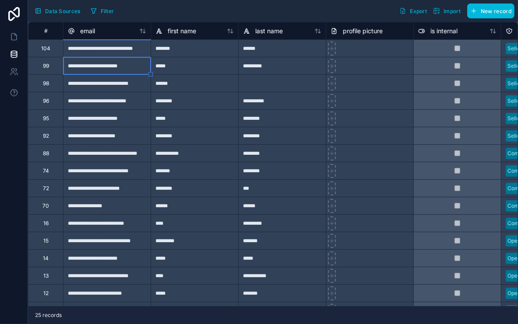  Describe the element at coordinates (496, 11) in the screenshot. I see `span: New record` at that location.